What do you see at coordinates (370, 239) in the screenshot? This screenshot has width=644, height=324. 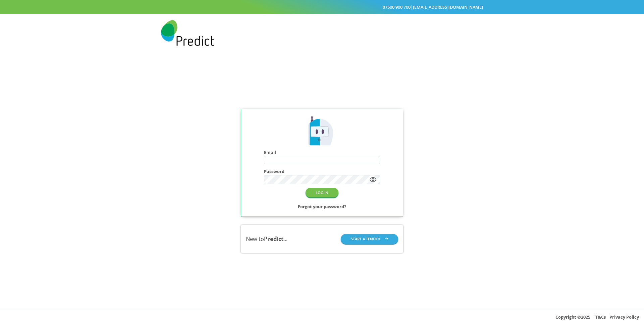 I see `button: START A TENDER` at bounding box center [370, 239].